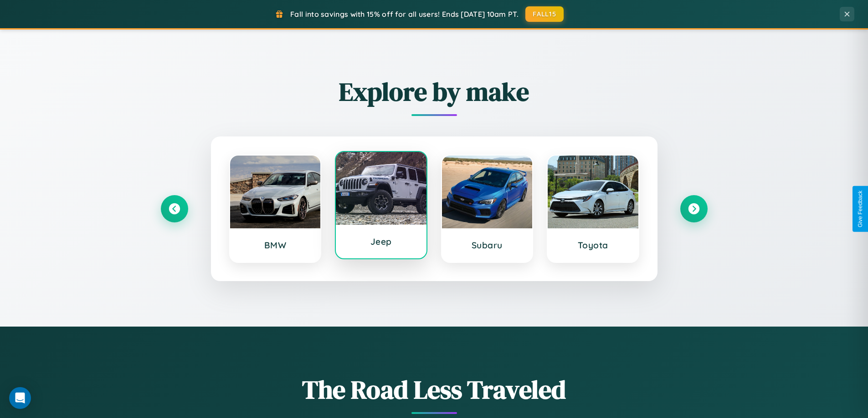 This screenshot has height=418, width=868. What do you see at coordinates (544, 14) in the screenshot?
I see `button: FALL15` at bounding box center [544, 14].